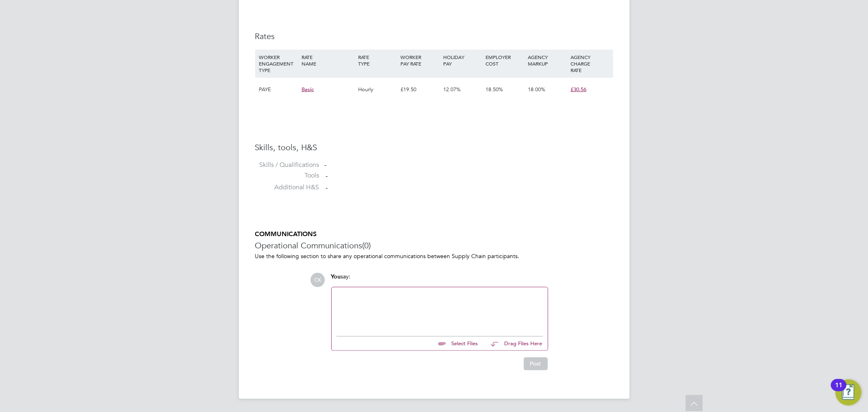 The width and height of the screenshot is (868, 412). Describe the element at coordinates (434, 234) in the screenshot. I see `h5: COMMUNICATIONS` at that location.